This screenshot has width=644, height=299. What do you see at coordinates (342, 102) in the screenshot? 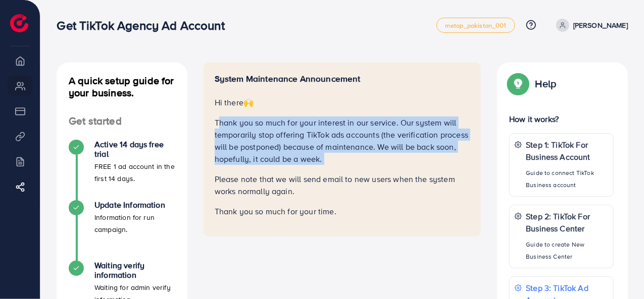
I see `p: Hi there` at bounding box center [342, 102].